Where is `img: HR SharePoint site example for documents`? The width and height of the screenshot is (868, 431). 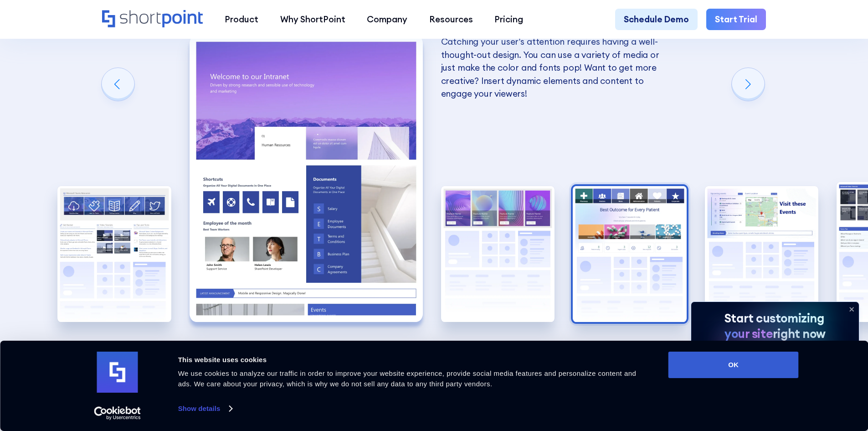
img: HR SharePoint site example for documents is located at coordinates (630, 254).